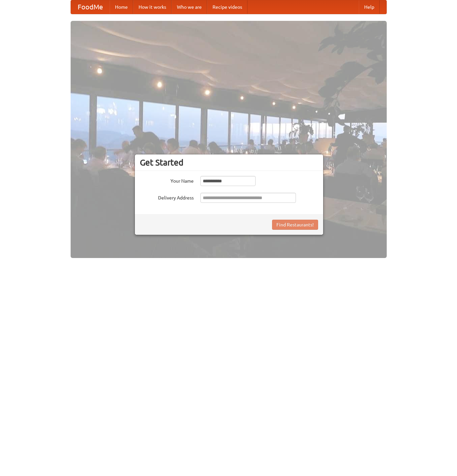 The height and width of the screenshot is (476, 457). What do you see at coordinates (90, 7) in the screenshot?
I see `a: FoodMe` at bounding box center [90, 7].